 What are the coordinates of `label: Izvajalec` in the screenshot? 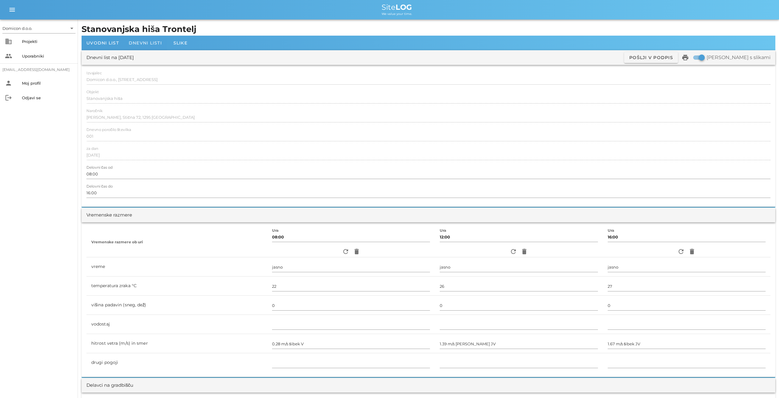 It's located at (94, 73).